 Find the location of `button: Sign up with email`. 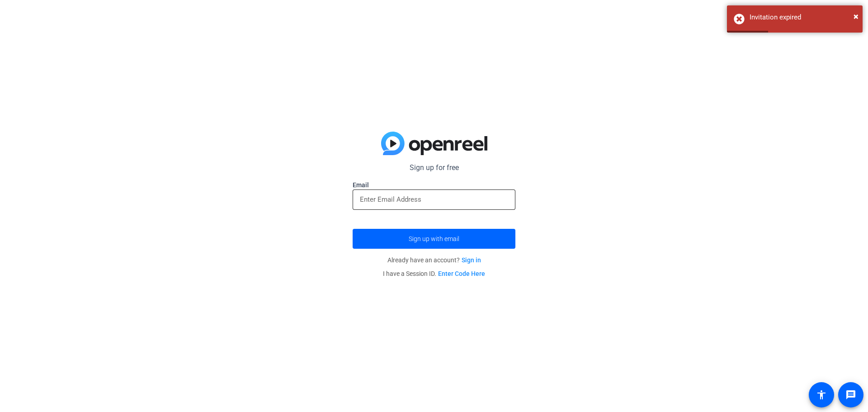

button: Sign up with email is located at coordinates (434, 239).